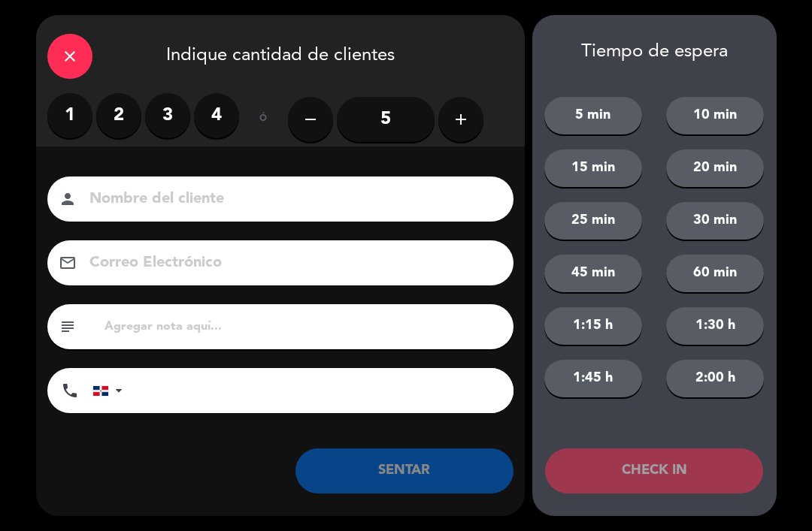  What do you see at coordinates (654, 471) in the screenshot?
I see `button: CHECK IN` at bounding box center [654, 471].